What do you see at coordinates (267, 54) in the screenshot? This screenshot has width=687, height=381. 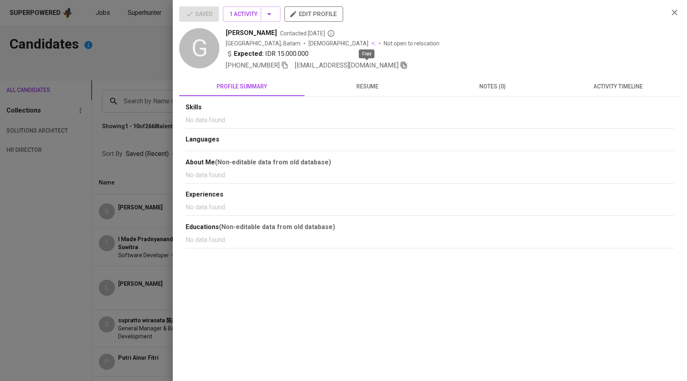 I see `div: IDR 15.000.000` at bounding box center [267, 54].